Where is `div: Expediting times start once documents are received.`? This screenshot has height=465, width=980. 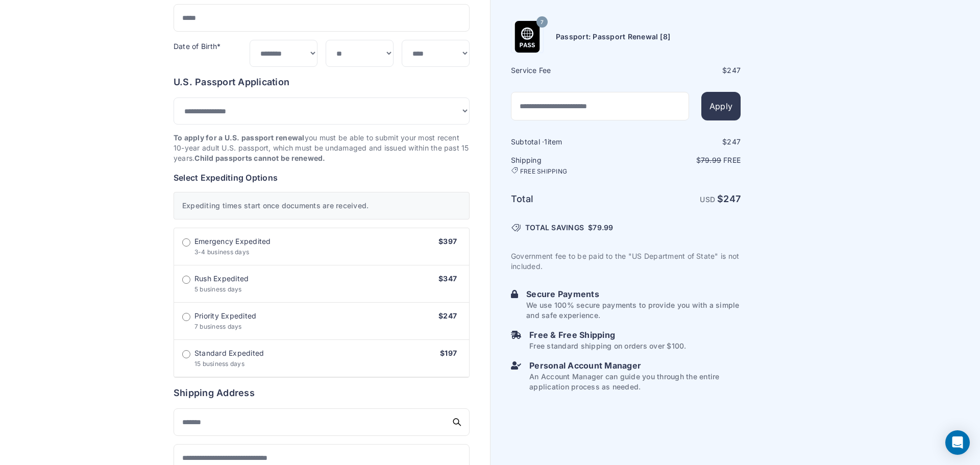 div: Expediting times start once documents are received. is located at coordinates (322, 206).